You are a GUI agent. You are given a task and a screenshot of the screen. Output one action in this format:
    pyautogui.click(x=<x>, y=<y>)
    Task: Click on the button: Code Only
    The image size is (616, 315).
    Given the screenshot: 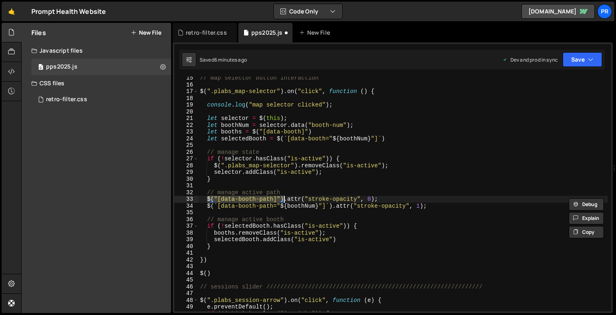 What is the action you would take?
    pyautogui.click(x=308, y=11)
    